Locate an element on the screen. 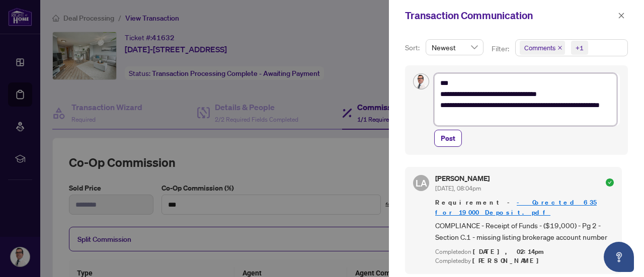 This screenshot has width=644, height=277. button: Open asap is located at coordinates (619, 257).